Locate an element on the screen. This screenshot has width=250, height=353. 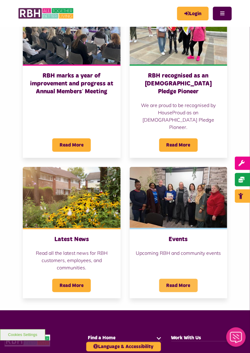
img: RBH is located at coordinates (46, 13).